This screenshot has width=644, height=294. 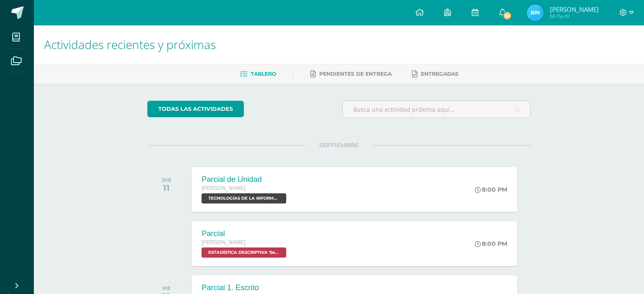 What do you see at coordinates (166, 288) in the screenshot?
I see `div: VIE` at bounding box center [166, 288].